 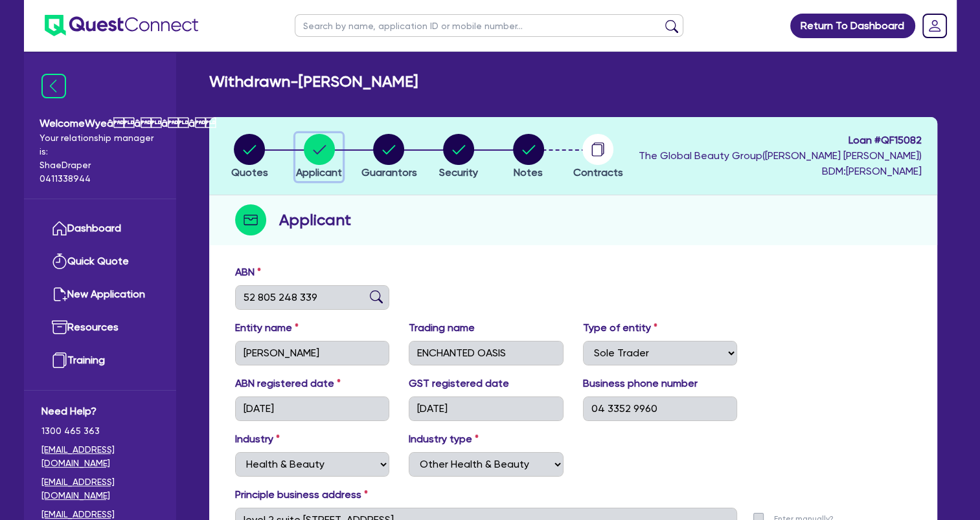 What do you see at coordinates (288, 384) in the screenshot?
I see `label: ABN registered date` at bounding box center [288, 384].